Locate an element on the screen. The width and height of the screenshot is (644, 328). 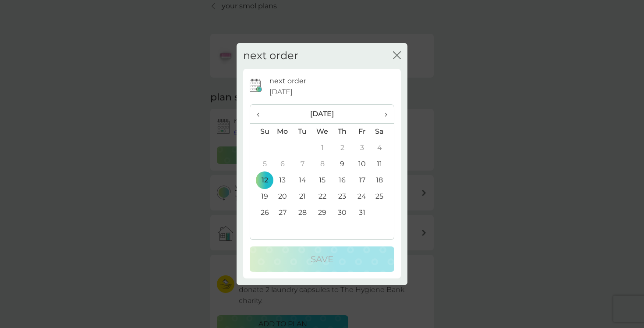
td: 1 is located at coordinates (322, 148).